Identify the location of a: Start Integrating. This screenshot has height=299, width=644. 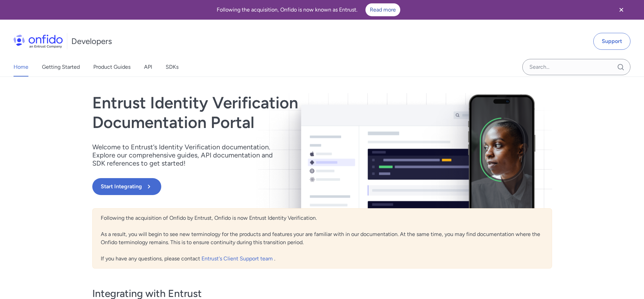
(253, 187).